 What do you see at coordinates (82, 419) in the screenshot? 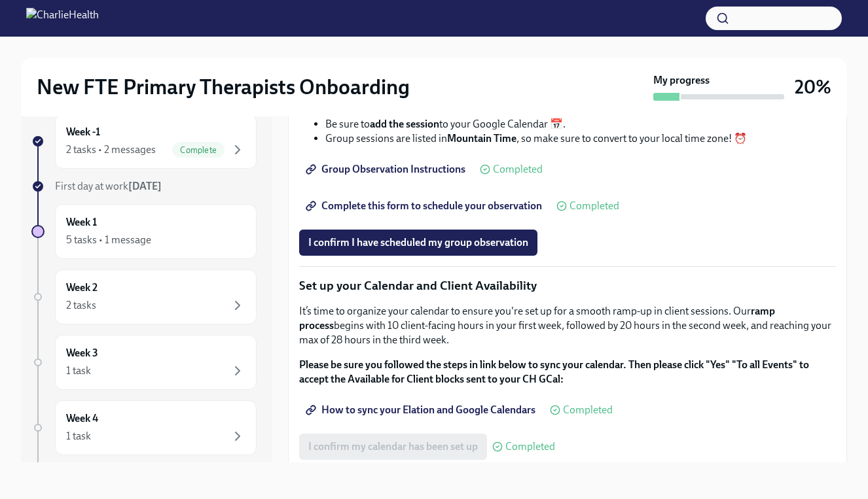
I see `h6: Week 4` at bounding box center [82, 419].